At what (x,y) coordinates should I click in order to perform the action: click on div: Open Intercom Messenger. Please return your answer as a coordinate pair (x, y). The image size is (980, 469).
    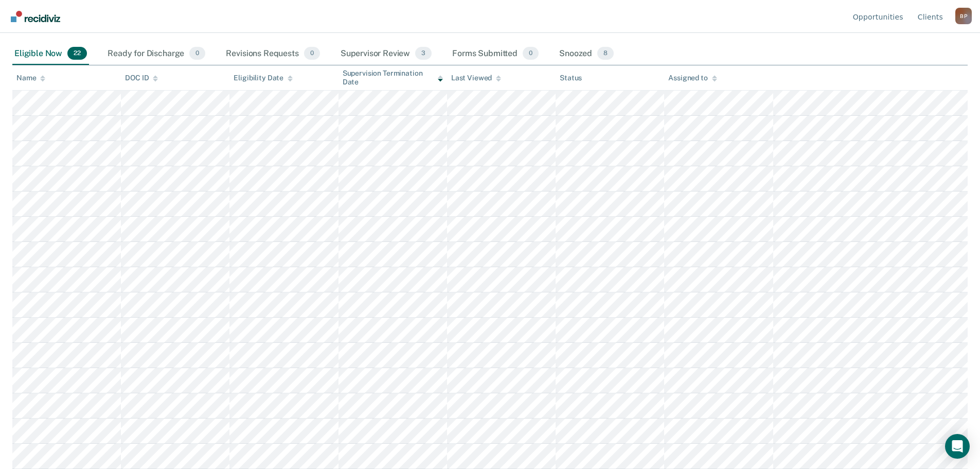
    Looking at the image, I should click on (958, 447).